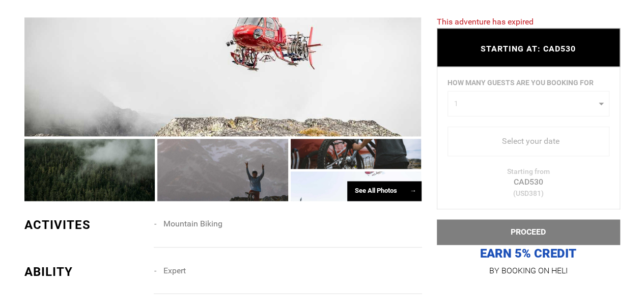 The height and width of the screenshot is (306, 644). Describe the element at coordinates (528, 49) in the screenshot. I see `span: STARTING AT: CAD530` at that location.